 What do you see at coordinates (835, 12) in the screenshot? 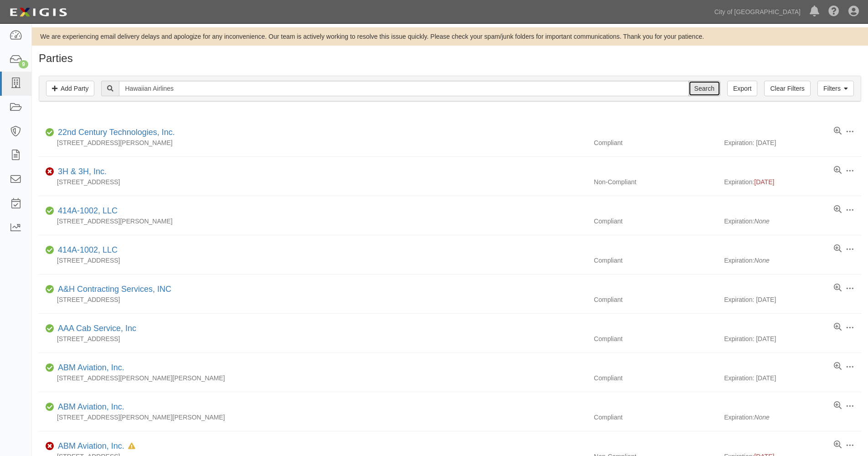
I see `i: Help Center - Complianz` at bounding box center [835, 12].